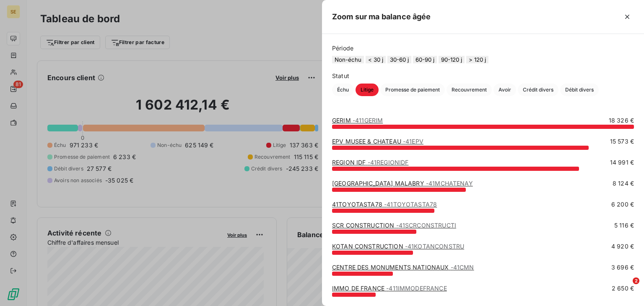  What do you see at coordinates (452, 60) in the screenshot?
I see `button: 90-120 j` at bounding box center [452, 60].